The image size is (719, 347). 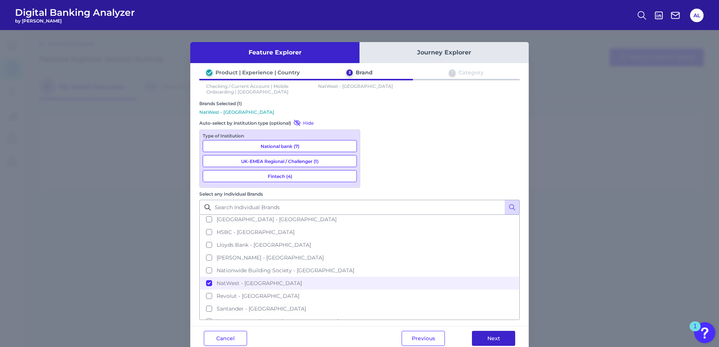 What do you see at coordinates (359, 207) in the screenshot?
I see `input: Search Individual Brands` at bounding box center [359, 207].